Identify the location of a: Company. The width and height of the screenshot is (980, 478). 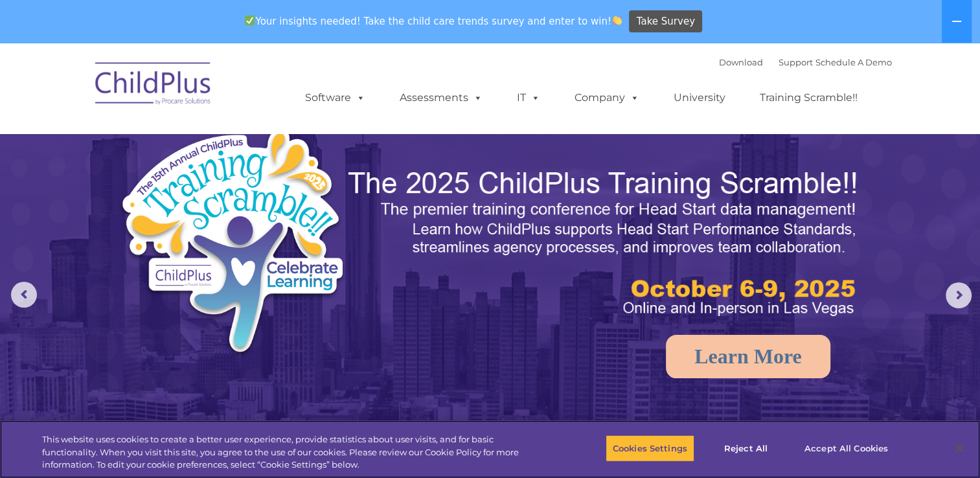
(607, 98).